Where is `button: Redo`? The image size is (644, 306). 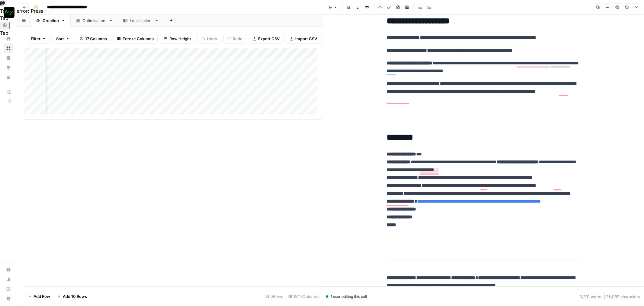
button: Redo is located at coordinates (235, 38).